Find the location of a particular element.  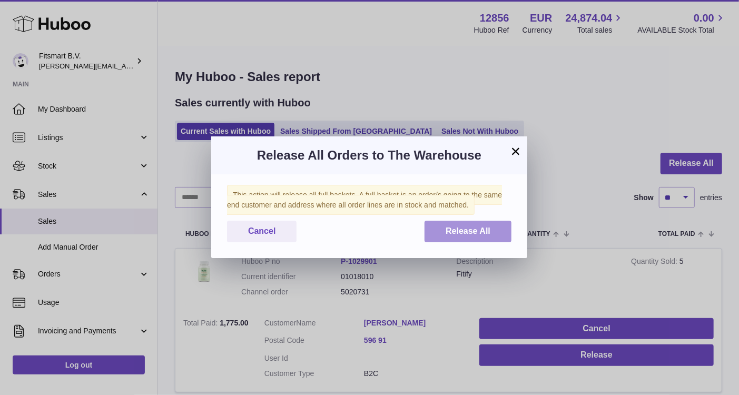

span: Cancel is located at coordinates (262, 231).